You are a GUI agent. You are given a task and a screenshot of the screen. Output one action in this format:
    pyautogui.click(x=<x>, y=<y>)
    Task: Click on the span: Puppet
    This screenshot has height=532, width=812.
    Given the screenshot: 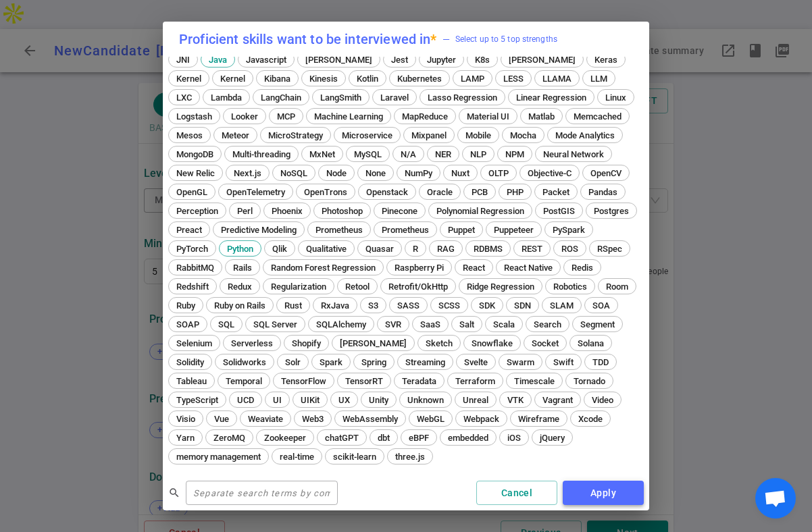 What is the action you would take?
    pyautogui.click(x=462, y=229)
    